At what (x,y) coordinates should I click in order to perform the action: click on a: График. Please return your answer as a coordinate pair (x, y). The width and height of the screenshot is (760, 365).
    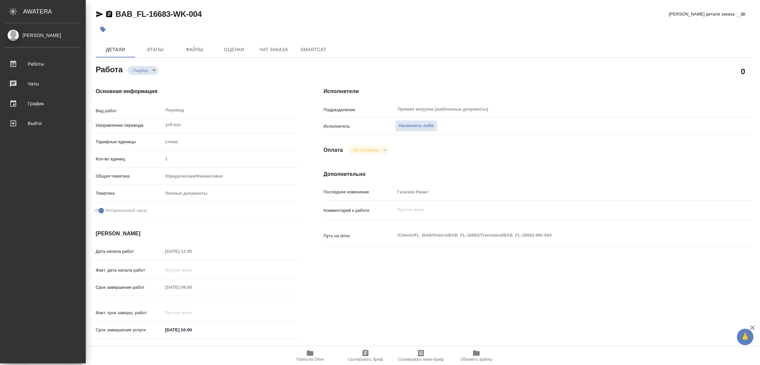
    Looking at the image, I should click on (43, 104).